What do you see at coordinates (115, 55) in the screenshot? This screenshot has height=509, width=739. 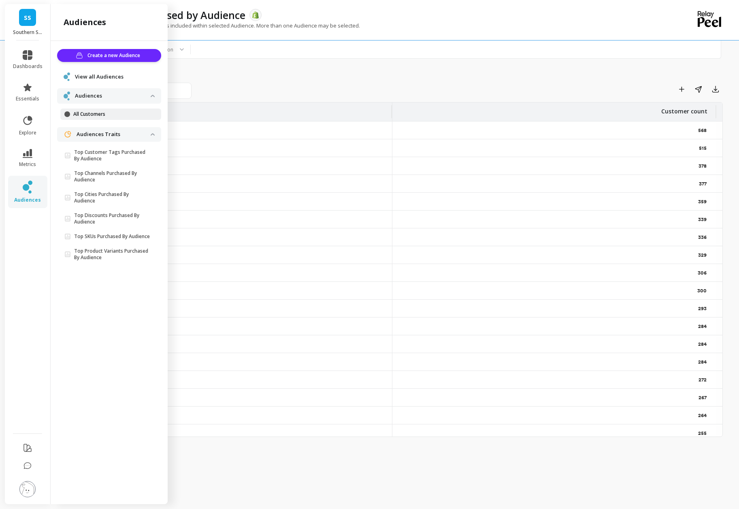 I see `span: Create a new Audience` at bounding box center [115, 55].